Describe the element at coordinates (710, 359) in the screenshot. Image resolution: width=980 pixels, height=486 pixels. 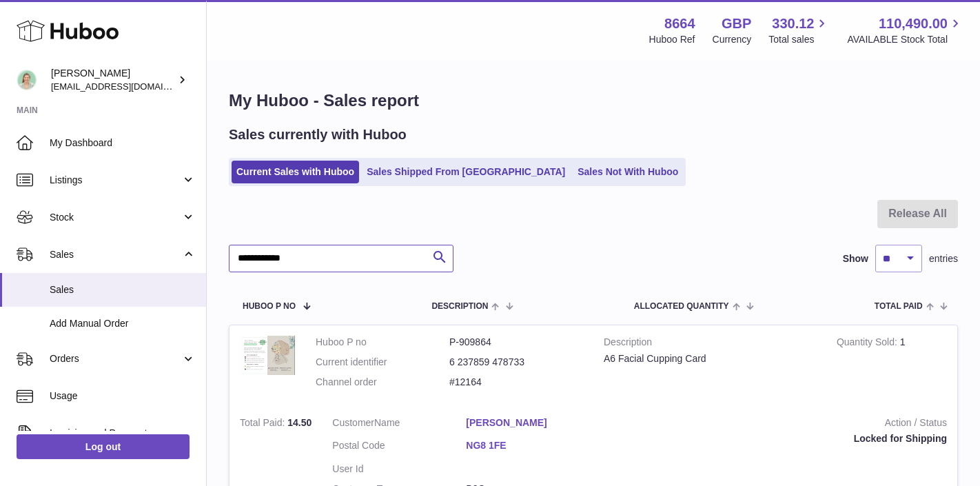
I see `div: A6 Facial Cupping Card` at that location.